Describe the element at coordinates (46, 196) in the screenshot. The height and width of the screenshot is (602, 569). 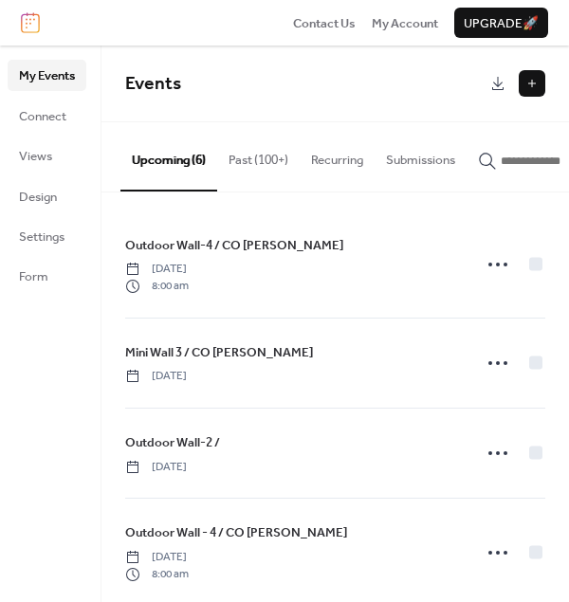
I see `a: Design` at that location.